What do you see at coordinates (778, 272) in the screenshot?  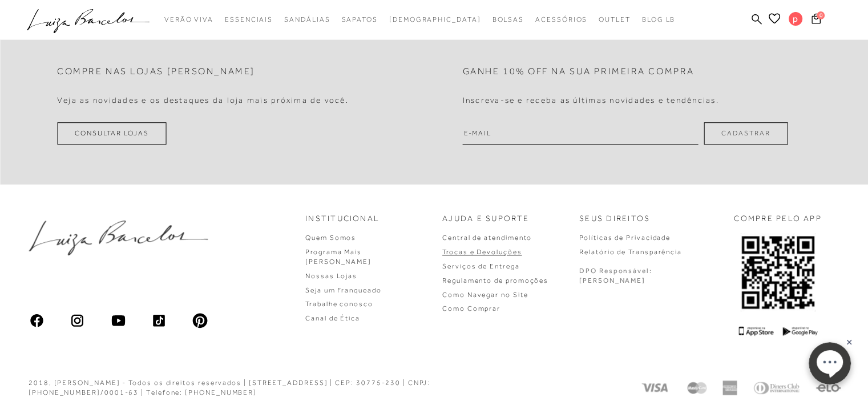 I see `img: QRCODE` at bounding box center [778, 272].